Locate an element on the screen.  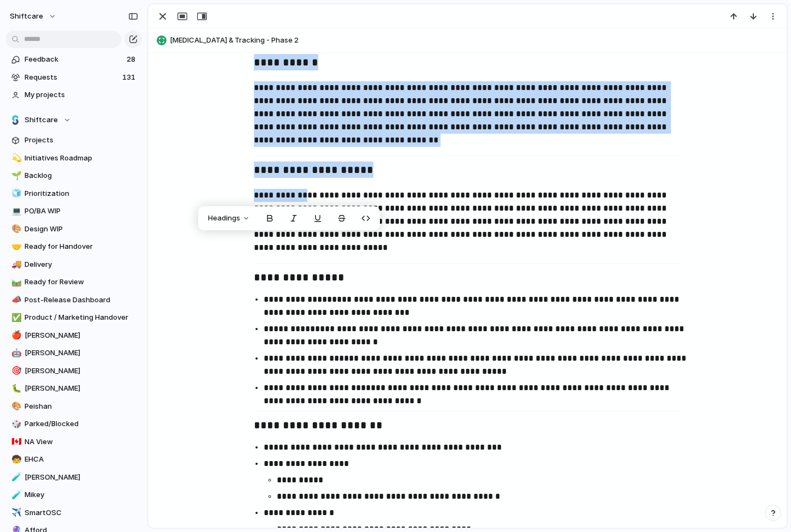
a: Projects is located at coordinates (74, 140).